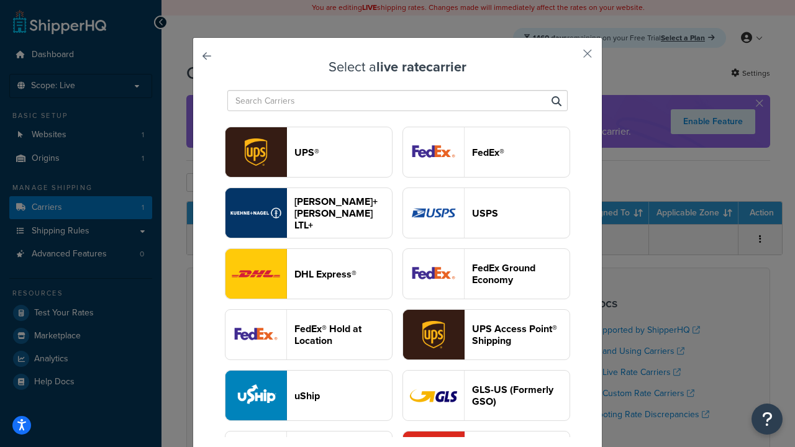  What do you see at coordinates (434, 274) in the screenshot?
I see `img: smartPost logo` at bounding box center [434, 274].